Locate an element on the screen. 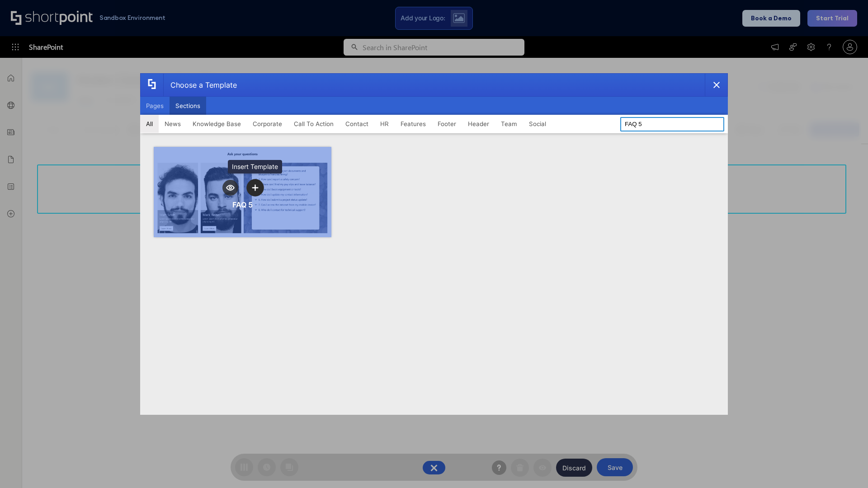 The width and height of the screenshot is (868, 488). button: Knowledge Base is located at coordinates (216, 124).